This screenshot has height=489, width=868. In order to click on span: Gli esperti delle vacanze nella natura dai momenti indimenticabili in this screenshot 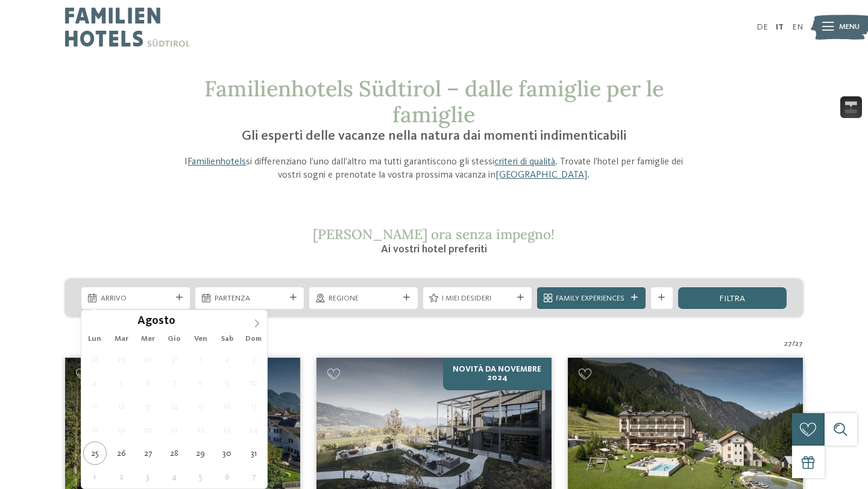, I will do `click(434, 136)`.